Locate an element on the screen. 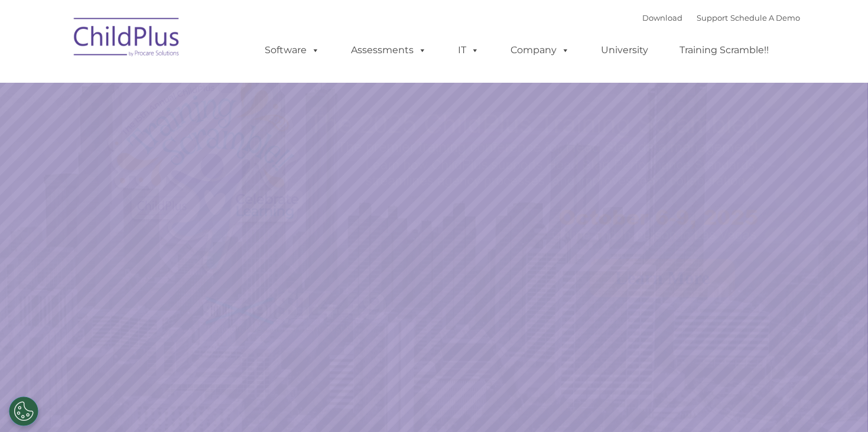 This screenshot has width=868, height=432. a: Company is located at coordinates (540, 50).